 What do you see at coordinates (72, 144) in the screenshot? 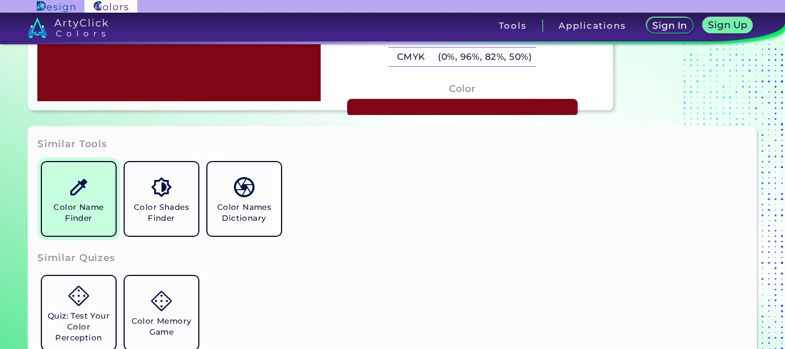
I see `h3: Similar Tools` at bounding box center [72, 144].